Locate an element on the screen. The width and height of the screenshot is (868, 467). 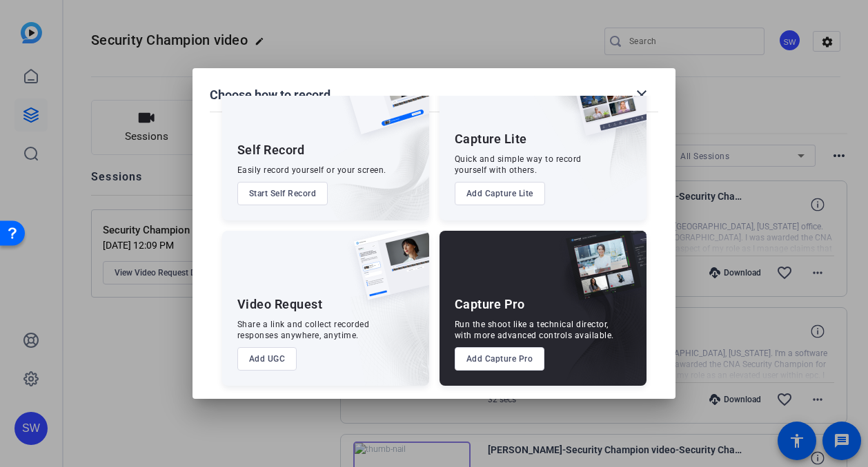
img: embarkstudio-capture-pro.png is located at coordinates (595, 317).